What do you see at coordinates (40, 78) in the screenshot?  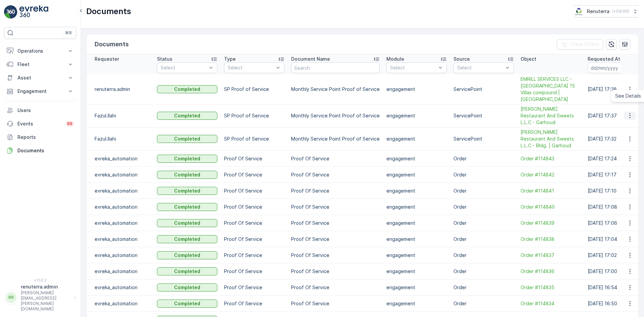 I see `button: Asset` at bounding box center [40, 78].